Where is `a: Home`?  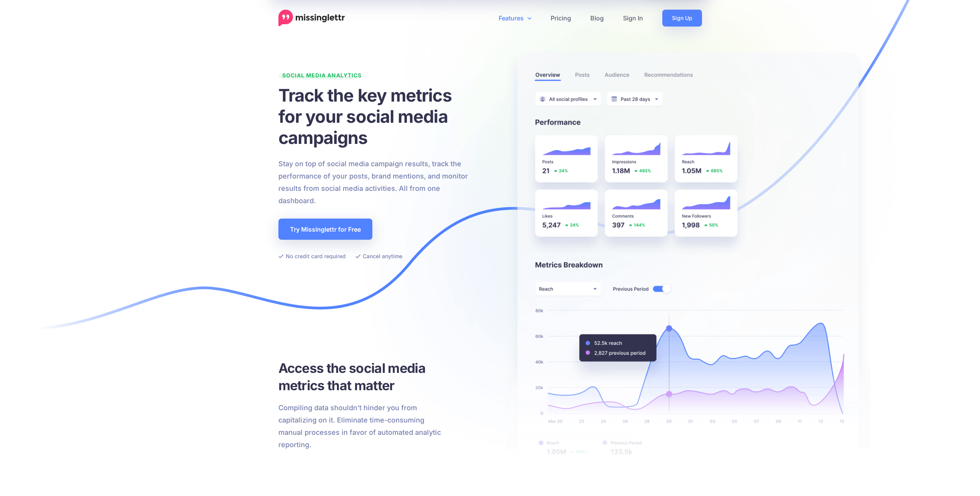
a: Home is located at coordinates (312, 18).